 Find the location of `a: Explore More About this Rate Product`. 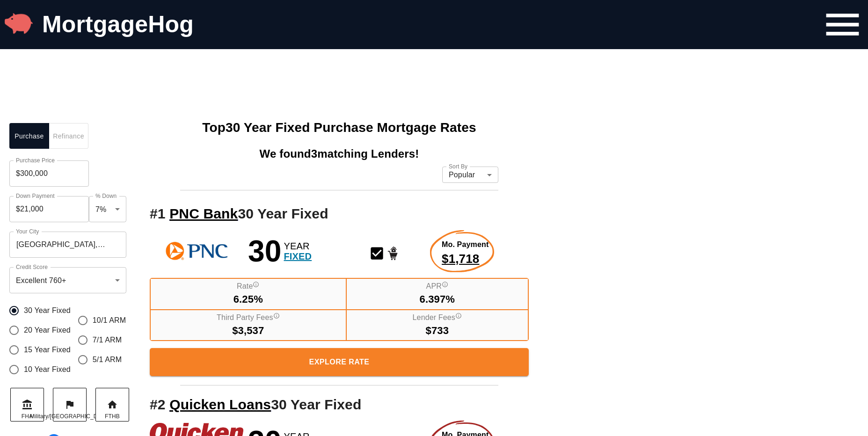

a: Explore More About this Rate Product is located at coordinates (339, 362).